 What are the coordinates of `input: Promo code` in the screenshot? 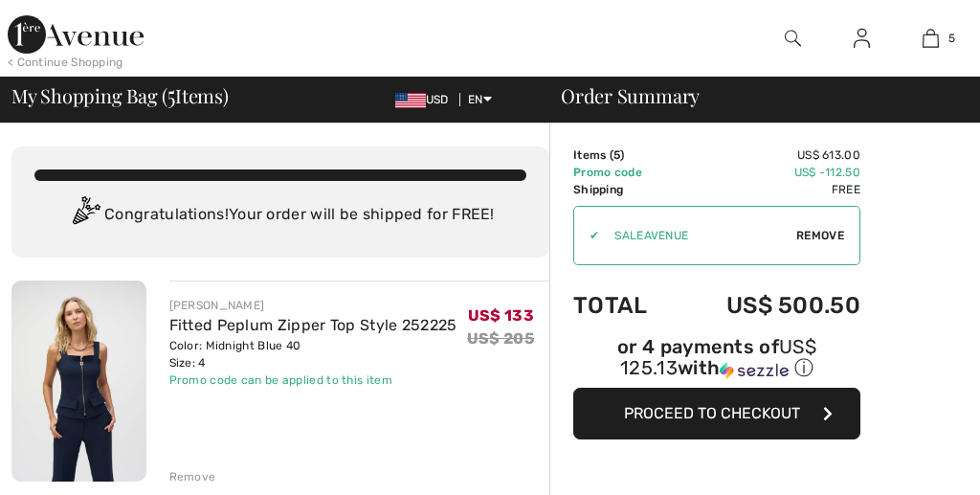 It's located at (698, 235).